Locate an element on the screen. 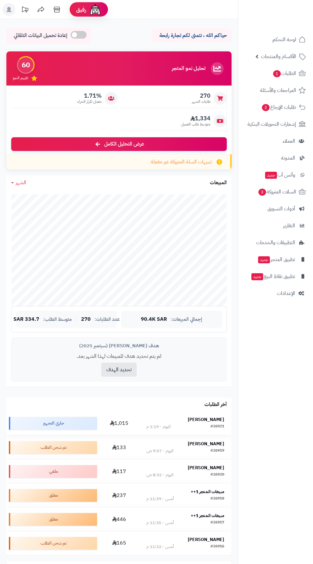 The height and width of the screenshot is (564, 313). span: 1,334 is located at coordinates (196, 118).